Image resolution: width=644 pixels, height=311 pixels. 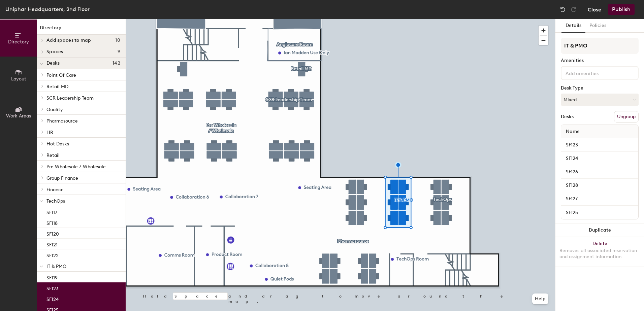 I want to click on h1: Directory, so click(x=81, y=29).